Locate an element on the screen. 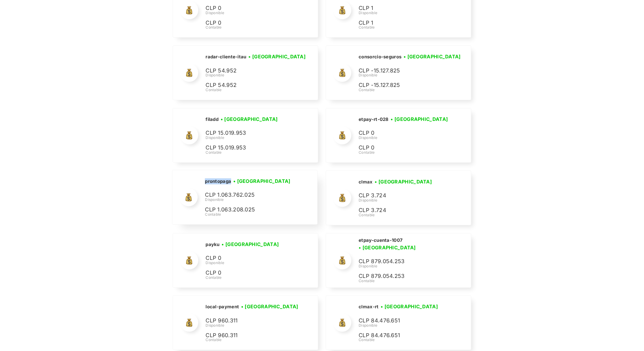  h2: filadd is located at coordinates (212, 119).